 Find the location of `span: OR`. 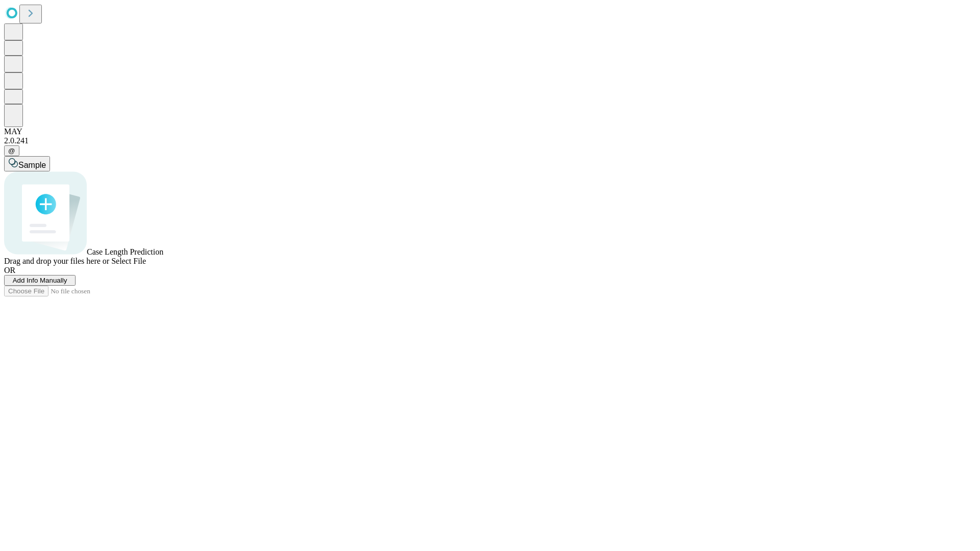

span: OR is located at coordinates (10, 270).